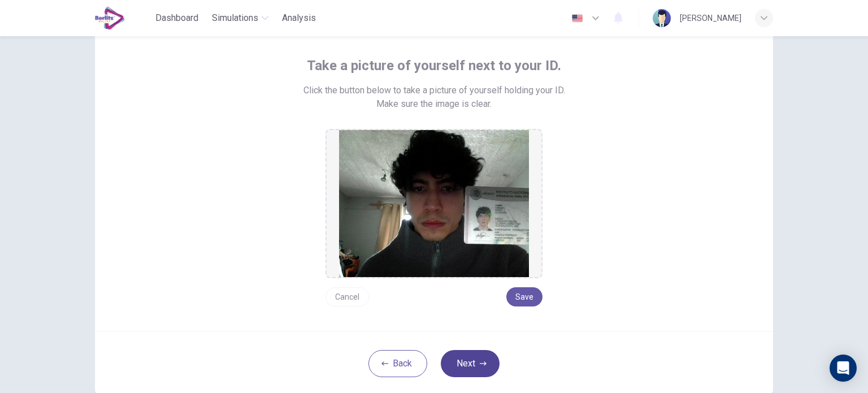 The height and width of the screenshot is (393, 868). Describe the element at coordinates (470, 364) in the screenshot. I see `button: Next` at that location.